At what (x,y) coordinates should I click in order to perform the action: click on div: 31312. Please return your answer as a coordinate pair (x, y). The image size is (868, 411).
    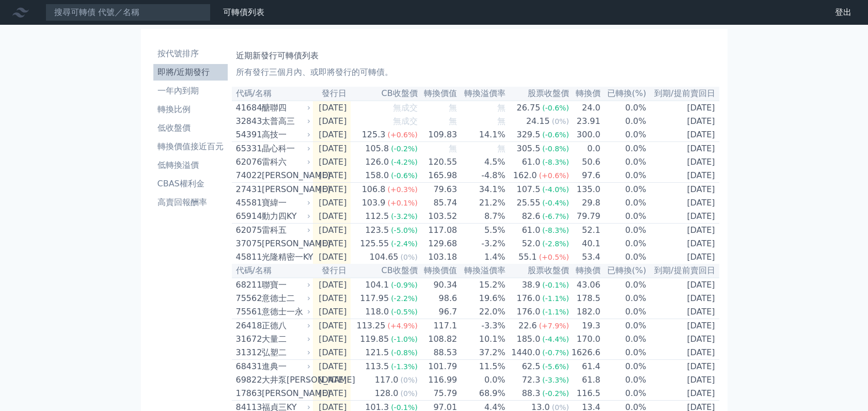
    Looking at the image, I should click on (247, 353).